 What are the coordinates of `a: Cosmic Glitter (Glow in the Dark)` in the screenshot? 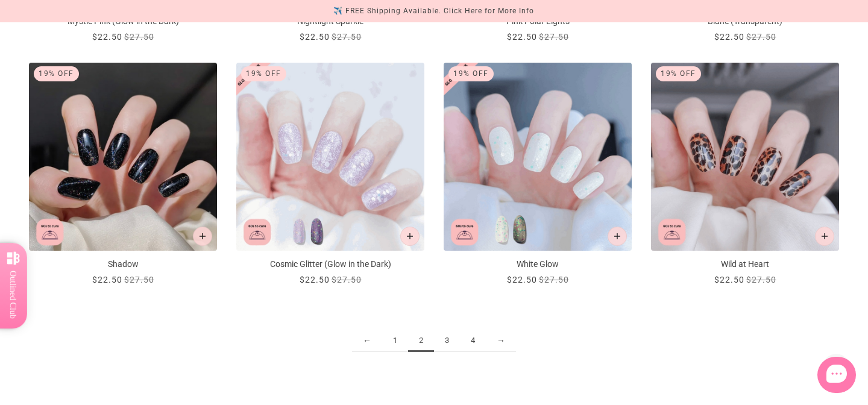 It's located at (330, 174).